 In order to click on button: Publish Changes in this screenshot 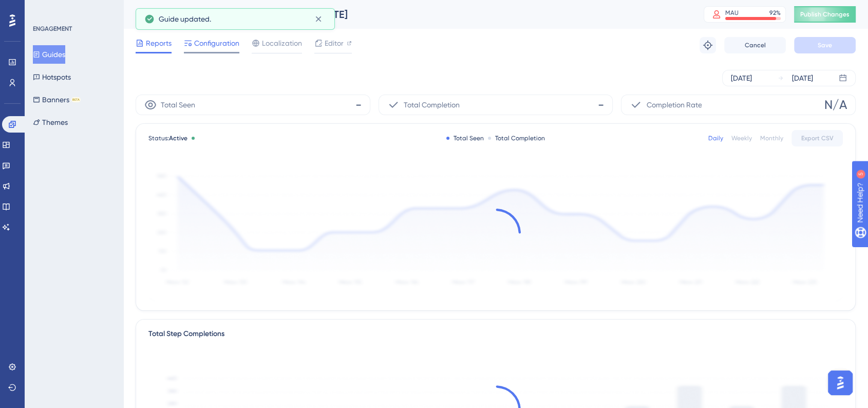, I will do `click(825, 14)`.